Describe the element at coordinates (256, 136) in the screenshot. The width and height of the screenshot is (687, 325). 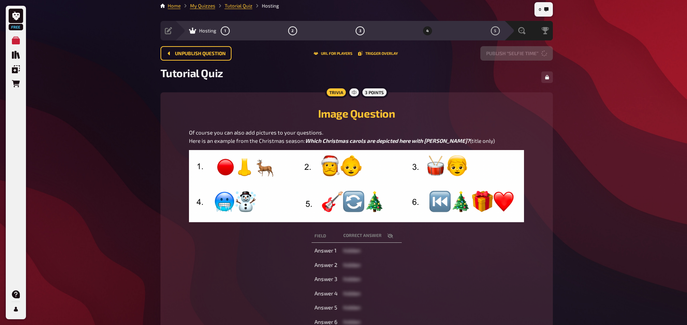
I see `span: Of course you can also add pictures to your questions. Here is an example from the Christmas season:` at that location.